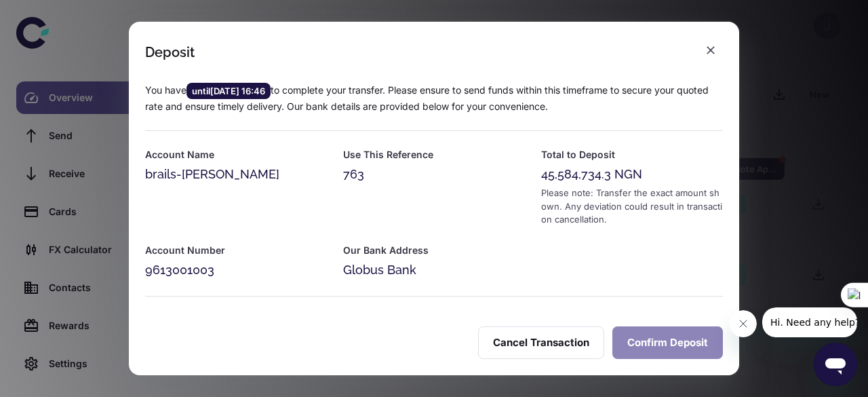  What do you see at coordinates (236, 154) in the screenshot?
I see `h6: Account Name` at bounding box center [236, 154].